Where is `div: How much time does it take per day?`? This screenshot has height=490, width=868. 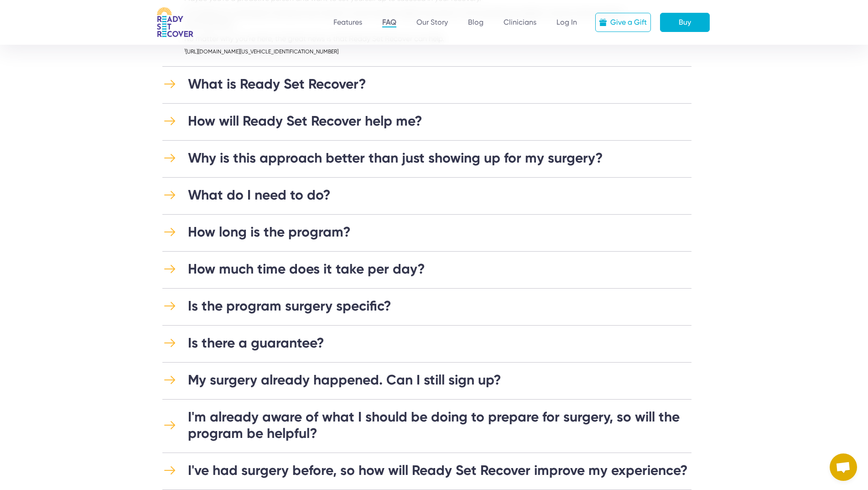 div: How much time does it take per day? is located at coordinates (307, 269).